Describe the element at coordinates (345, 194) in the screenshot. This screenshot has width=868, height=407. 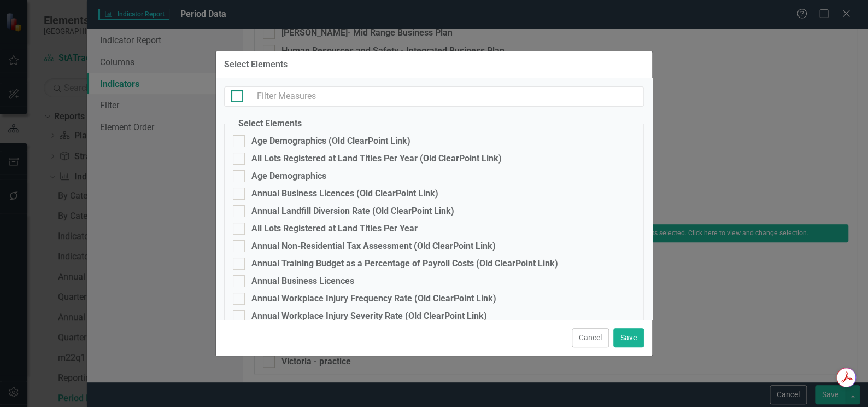
I see `div: Annual Business Licences (Old ClearPoint Link)` at that location.